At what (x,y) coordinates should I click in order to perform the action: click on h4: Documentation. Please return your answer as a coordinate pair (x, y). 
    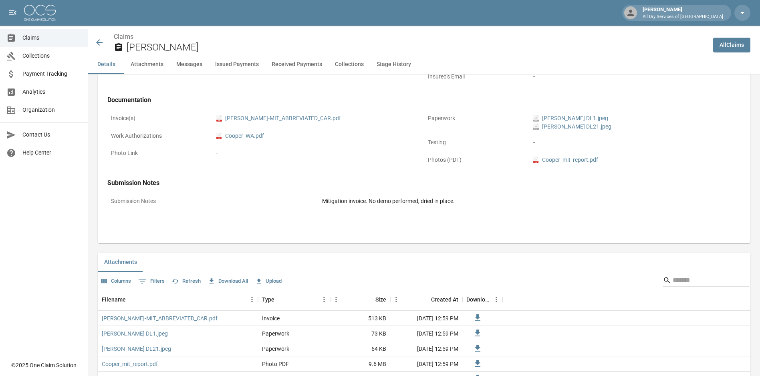
    Looking at the image, I should click on (424, 100).